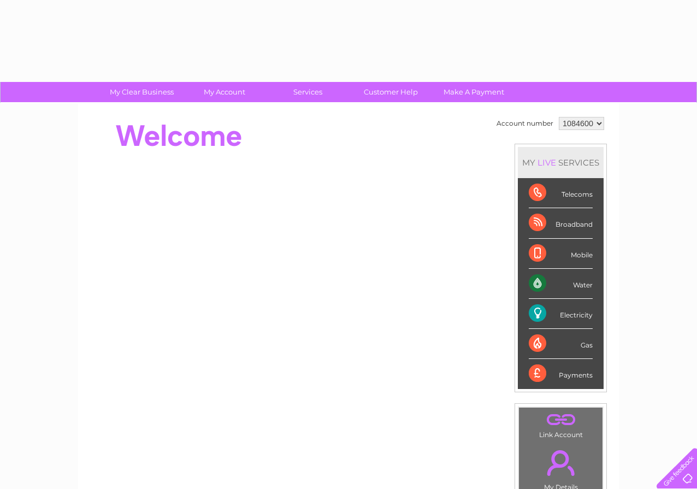 Image resolution: width=697 pixels, height=489 pixels. I want to click on div: LIVE, so click(547, 162).